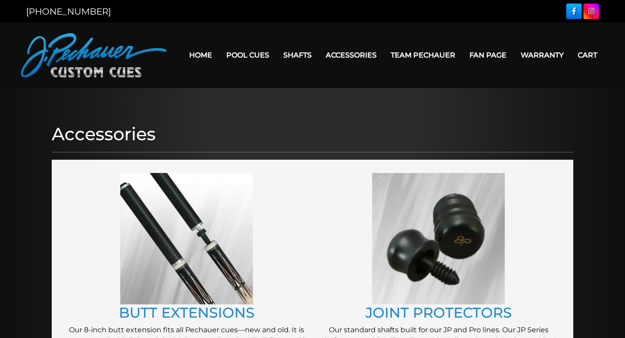  What do you see at coordinates (186, 312) in the screenshot?
I see `a: BUTT EXTENSIONS` at bounding box center [186, 312].